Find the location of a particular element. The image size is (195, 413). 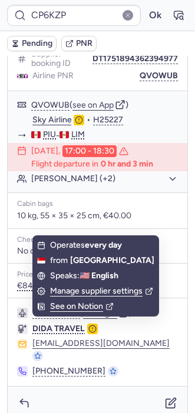

span: Pending is located at coordinates (37, 44).